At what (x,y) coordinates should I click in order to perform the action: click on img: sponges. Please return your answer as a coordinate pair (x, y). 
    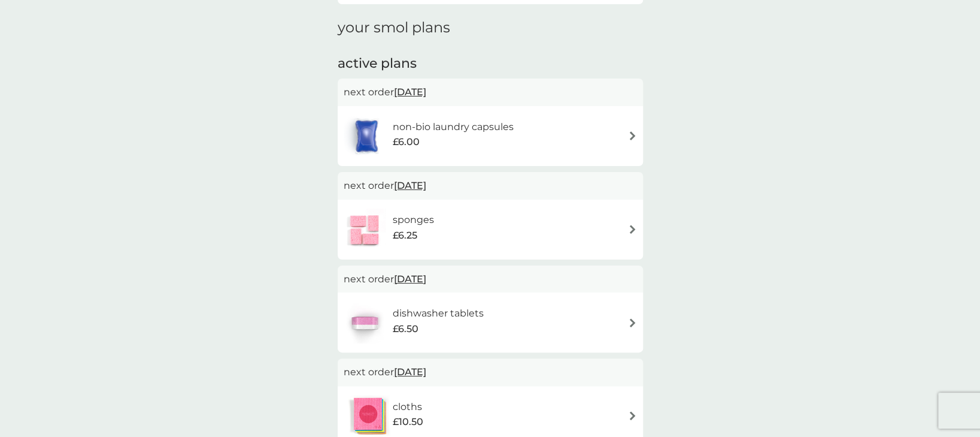
    Looking at the image, I should click on (365, 229).